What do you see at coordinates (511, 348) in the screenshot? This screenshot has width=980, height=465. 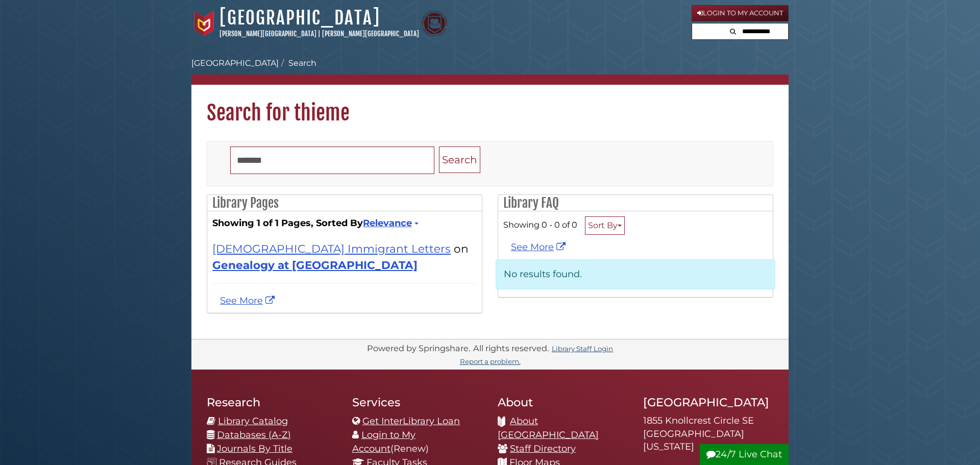 I see `div: All rights reserved.` at bounding box center [511, 348].